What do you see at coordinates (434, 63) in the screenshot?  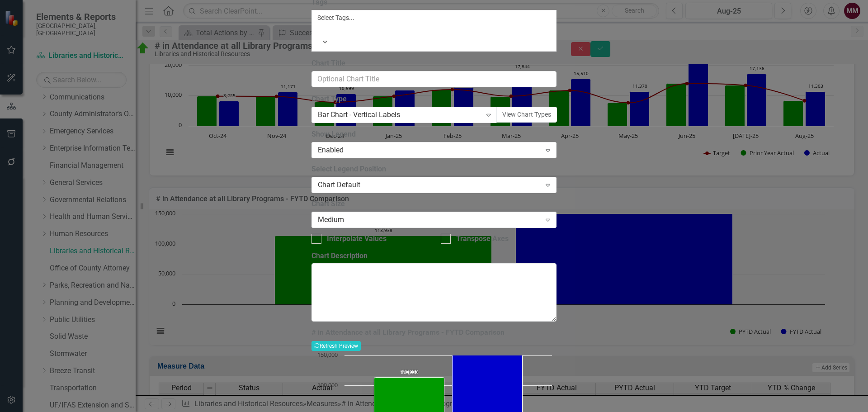 I see `label: Chart Title` at bounding box center [434, 63].